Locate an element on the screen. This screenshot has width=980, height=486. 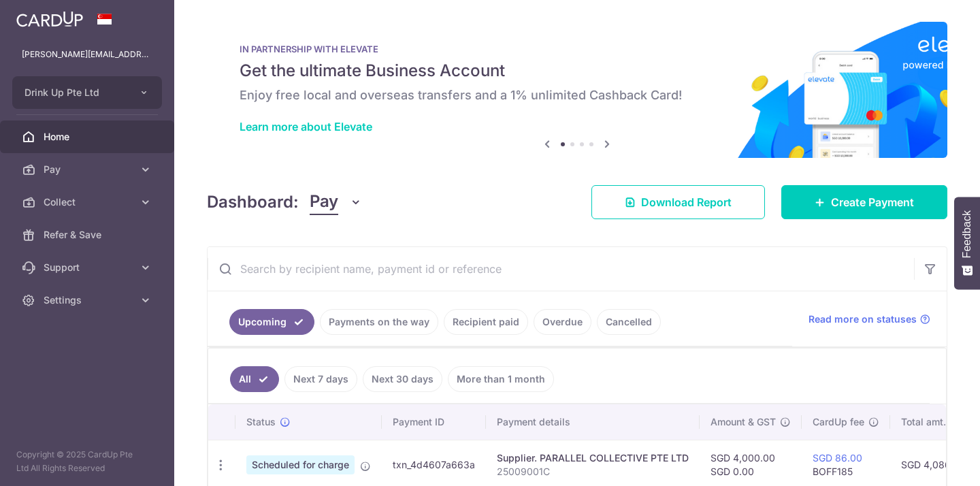
span: Status is located at coordinates (261, 422).